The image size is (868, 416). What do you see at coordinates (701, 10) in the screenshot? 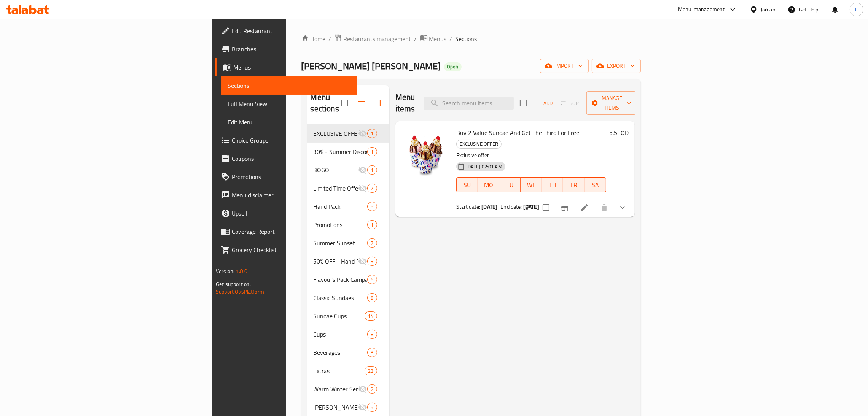
I see `div: Menu-management` at bounding box center [701, 10].